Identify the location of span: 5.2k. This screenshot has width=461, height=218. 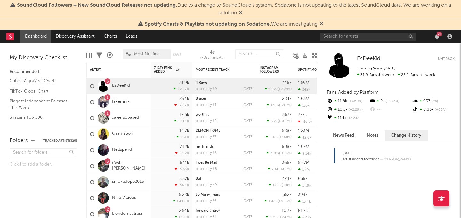
(274, 121).